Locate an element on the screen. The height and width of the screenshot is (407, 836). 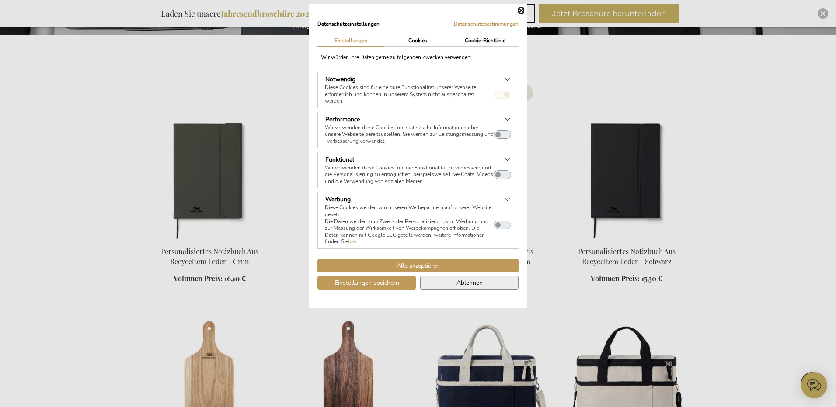
button: Cookies is located at coordinates (418, 41).